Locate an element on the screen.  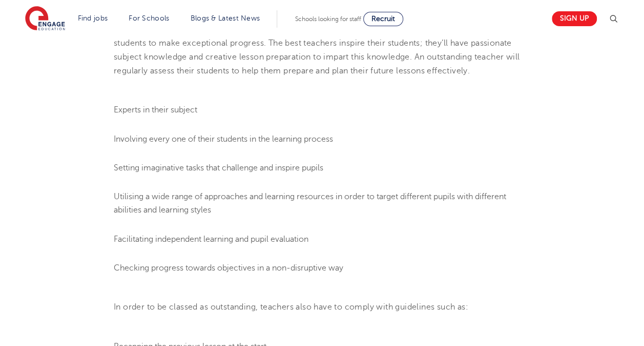
span: Experts in their subject is located at coordinates (155, 109).